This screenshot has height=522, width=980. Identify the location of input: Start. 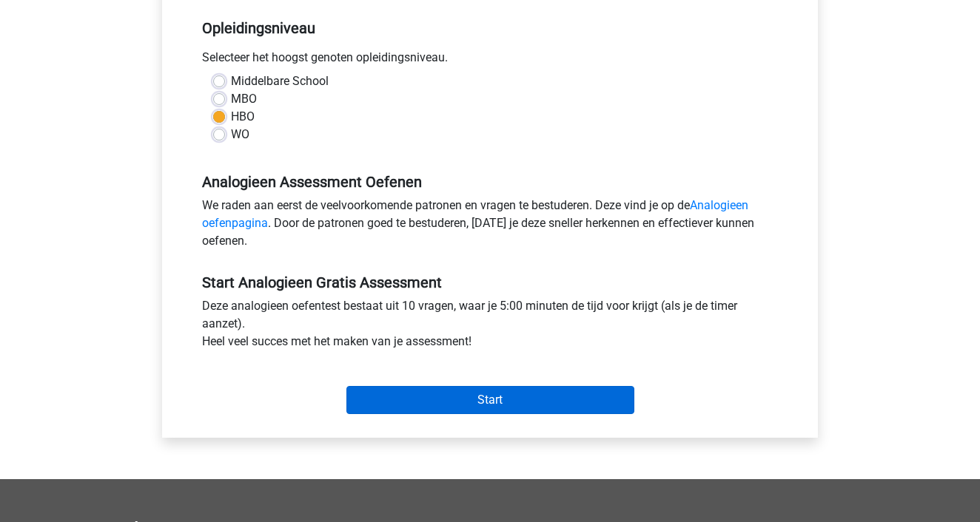
(490, 401).